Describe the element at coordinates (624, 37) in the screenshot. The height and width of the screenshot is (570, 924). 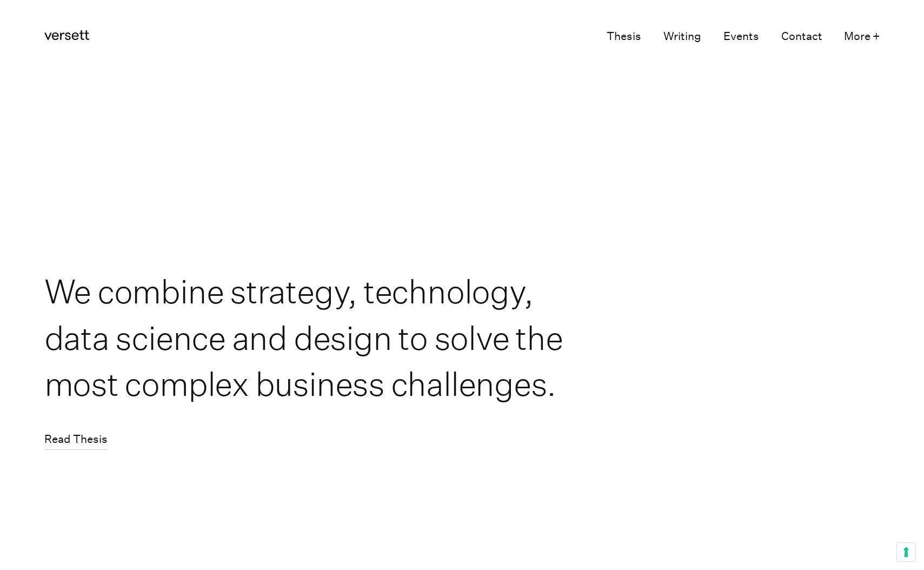
I see `a: Thesis` at that location.